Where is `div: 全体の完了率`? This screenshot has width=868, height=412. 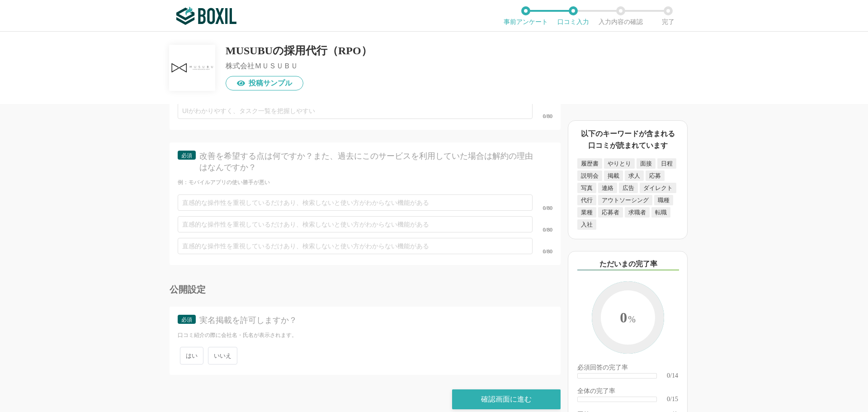
div: 全体の完了率 is located at coordinates (628, 392).